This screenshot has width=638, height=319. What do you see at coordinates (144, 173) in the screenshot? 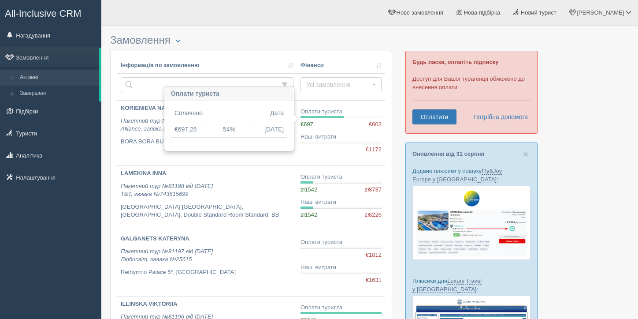
I see `b: LAMEKINA INNA` at bounding box center [144, 173].